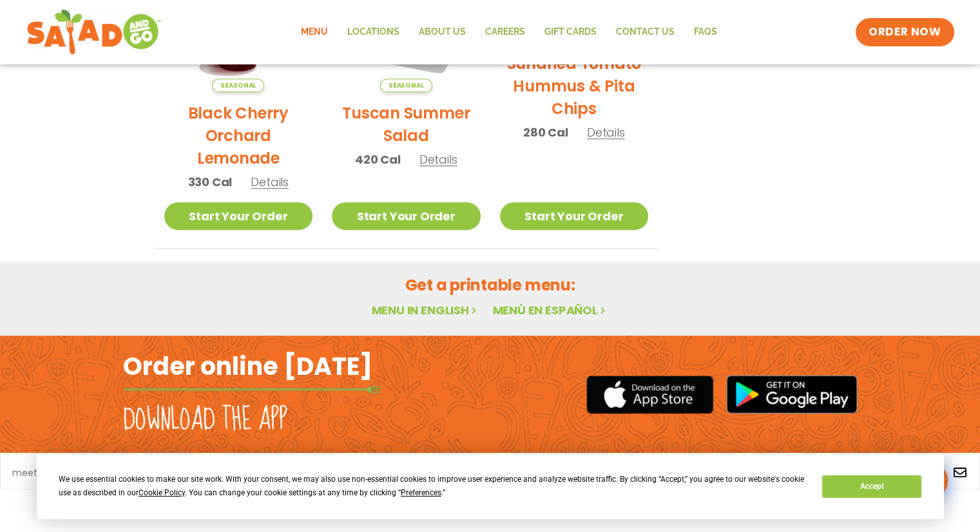 The width and height of the screenshot is (980, 532). I want to click on span: 420 Cal, so click(378, 159).